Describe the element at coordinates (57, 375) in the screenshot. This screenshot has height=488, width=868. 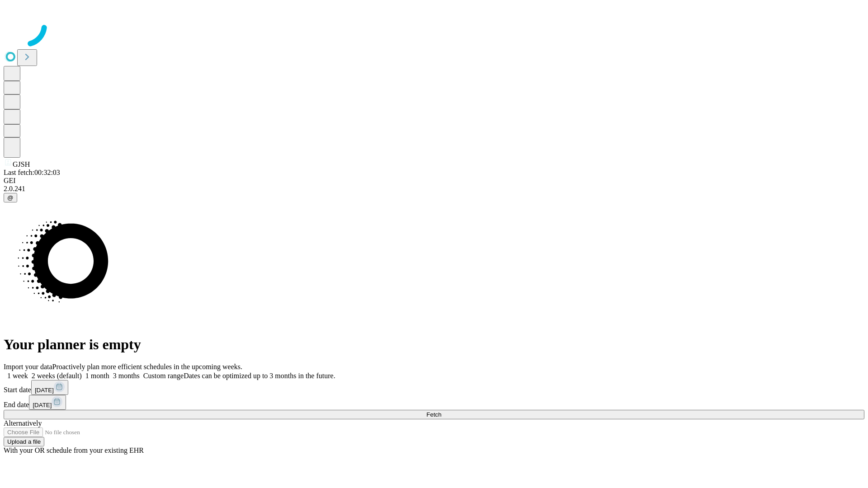
I see `span: 2 weeks (default)` at that location.